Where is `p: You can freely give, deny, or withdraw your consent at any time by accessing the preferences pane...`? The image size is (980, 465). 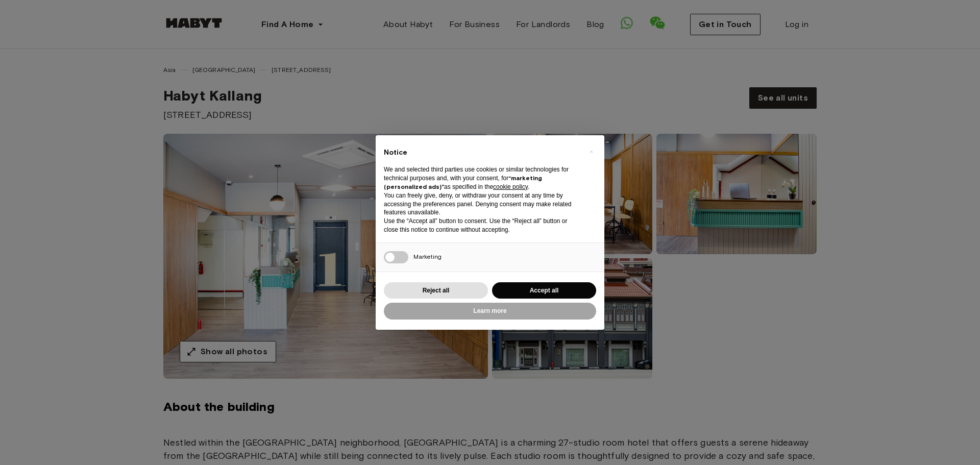 p: You can freely give, deny, or withdraw your consent at any time by accessing the preferences pane... is located at coordinates (482, 204).